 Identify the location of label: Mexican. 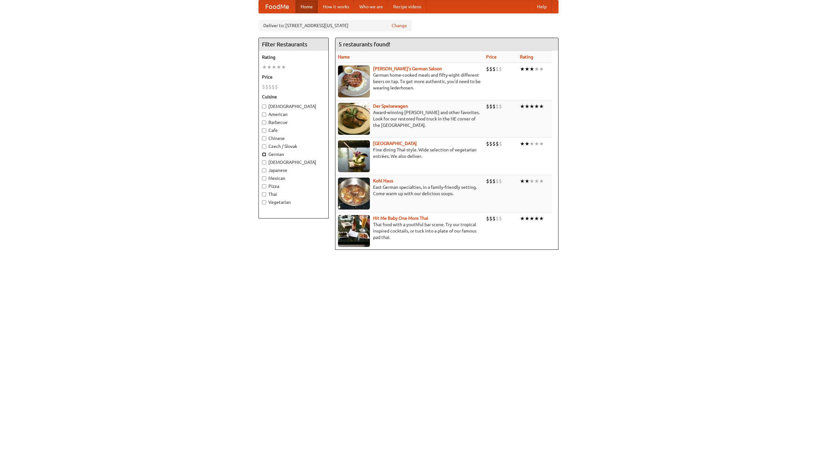
(294, 178).